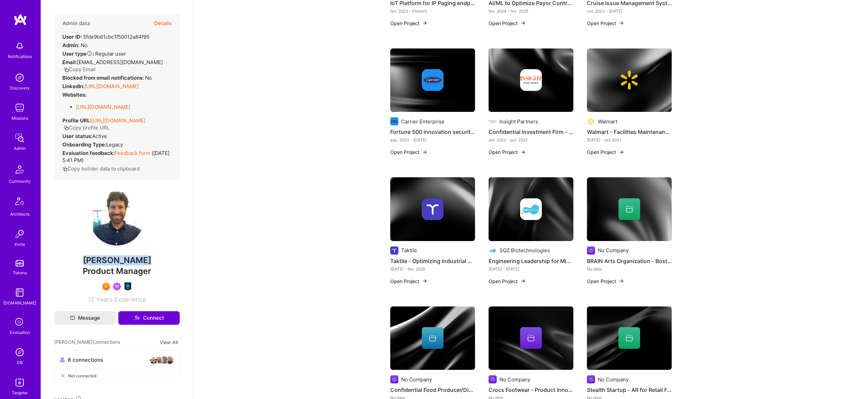 The width and height of the screenshot is (868, 399). Describe the element at coordinates (432, 261) in the screenshot. I see `h4: Taktile - Optimizing Industrial Operations Management` at that location.